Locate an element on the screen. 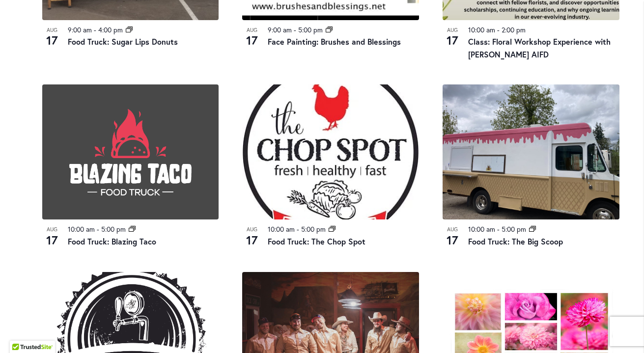 This screenshot has height=353, width=644. img: THE CHOP SPOT PDX – Food Truck is located at coordinates (331, 152).